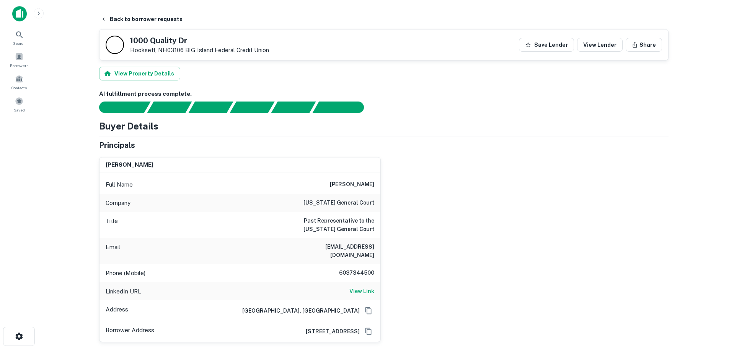 This screenshot has width=729, height=349. Describe the element at coordinates (710, 306) in the screenshot. I see `div: Chat Widget` at that location.